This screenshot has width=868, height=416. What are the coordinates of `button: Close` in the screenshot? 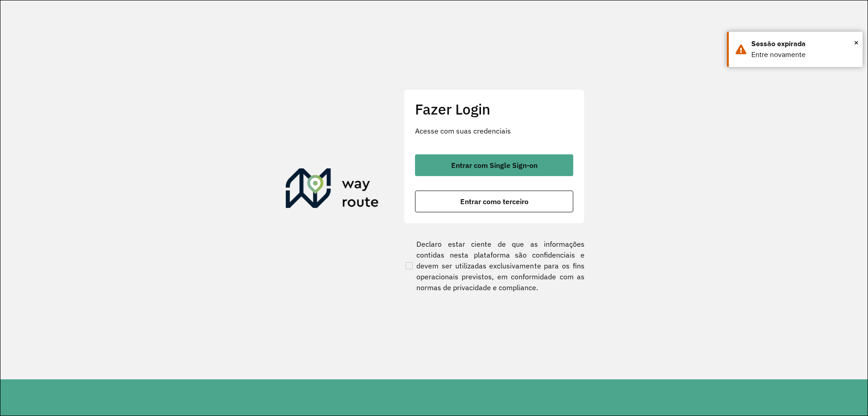 It's located at (856, 42).